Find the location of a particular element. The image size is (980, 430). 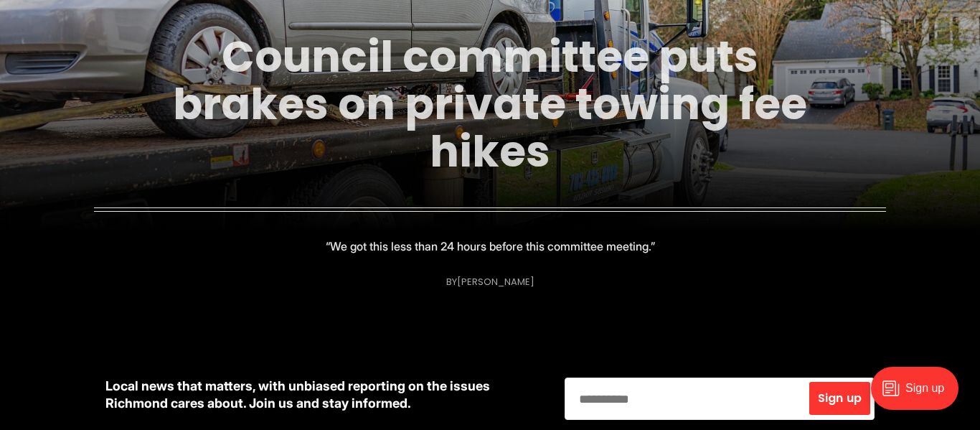

p: “We got this less than 24 hours before this committee meeting.” is located at coordinates (490, 246).